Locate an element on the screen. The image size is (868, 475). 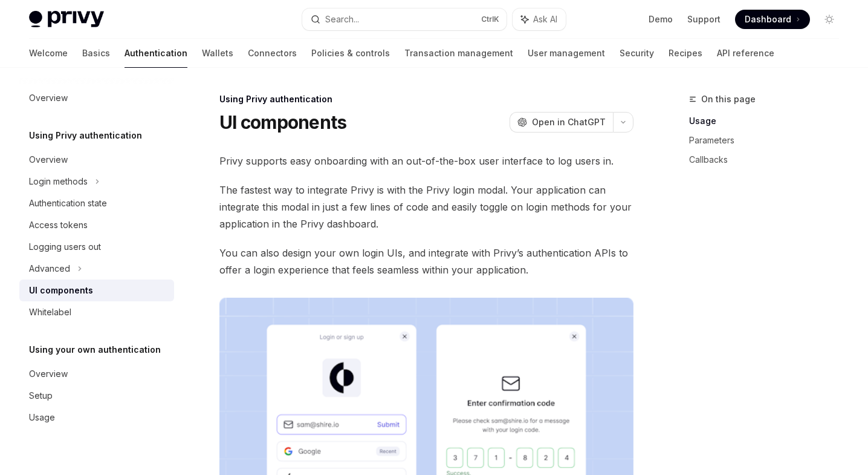
div: UI components is located at coordinates (61, 291).